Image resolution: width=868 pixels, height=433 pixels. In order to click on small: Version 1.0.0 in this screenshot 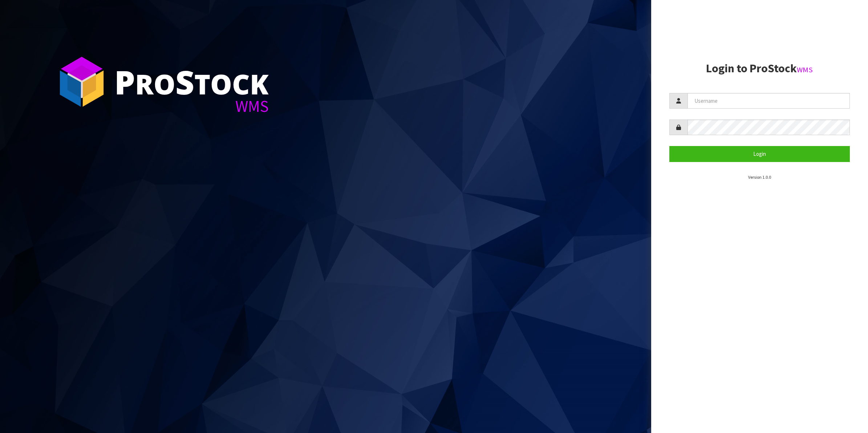, I will do `click(760, 177)`.